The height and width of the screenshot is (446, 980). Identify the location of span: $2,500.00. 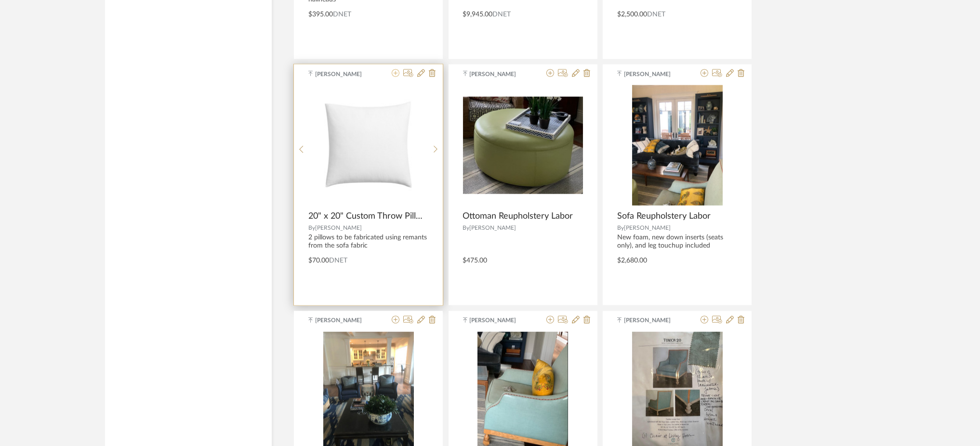
(632, 14).